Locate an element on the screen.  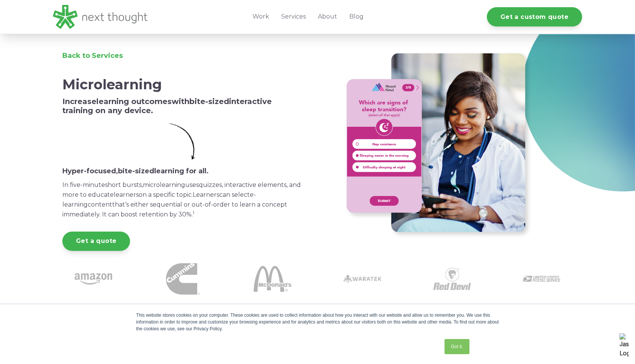
span: microlearning is located at coordinates (164, 184).